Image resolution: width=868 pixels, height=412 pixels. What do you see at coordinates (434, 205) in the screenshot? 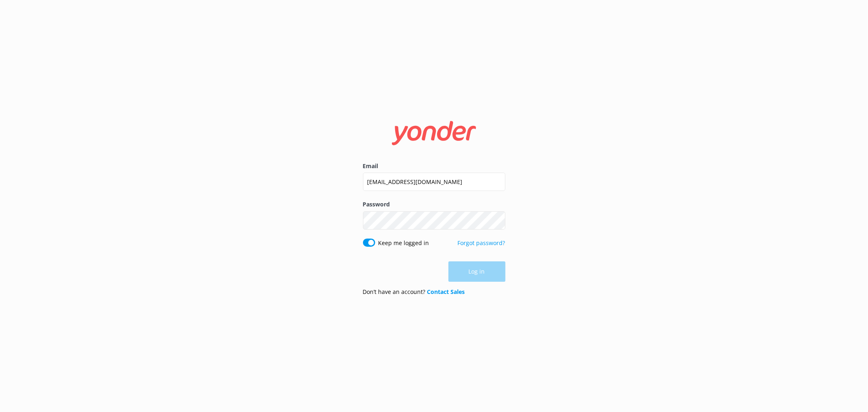
I see `label: Password` at bounding box center [434, 205].